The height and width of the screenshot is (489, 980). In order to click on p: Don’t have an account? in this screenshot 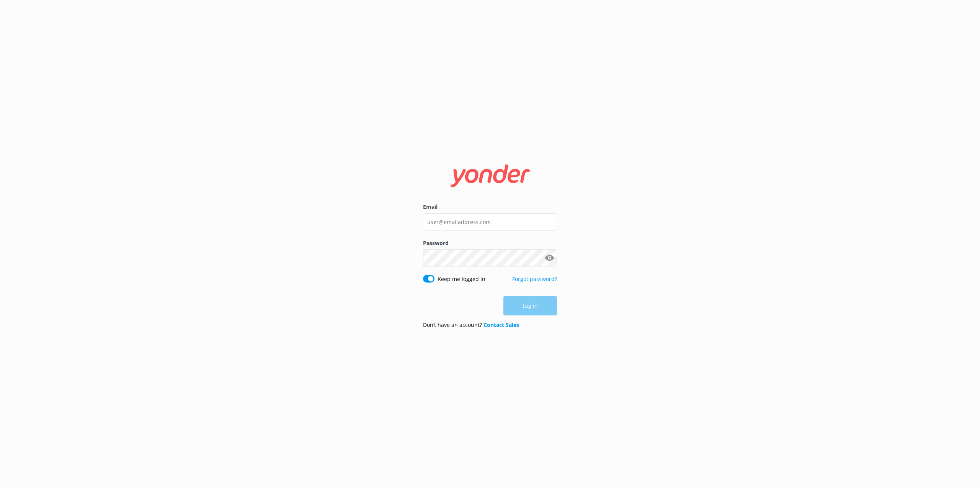, I will do `click(471, 325)`.